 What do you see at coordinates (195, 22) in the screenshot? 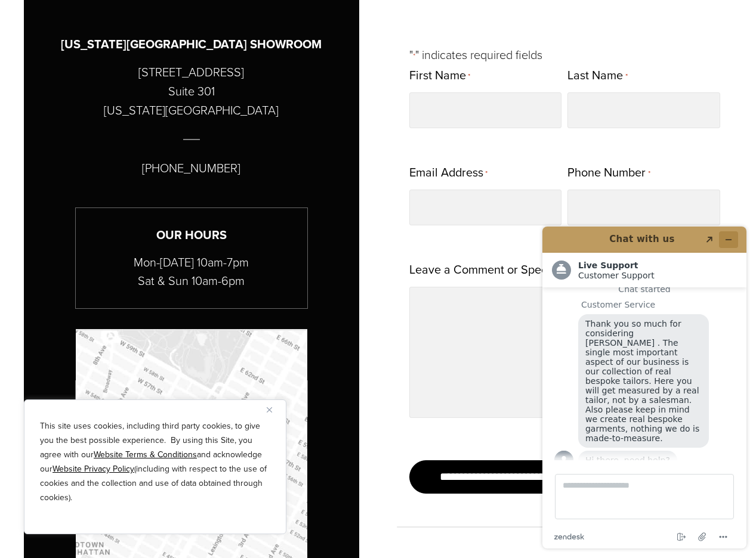
I see `button: Minimize widget` at bounding box center [195, 22].